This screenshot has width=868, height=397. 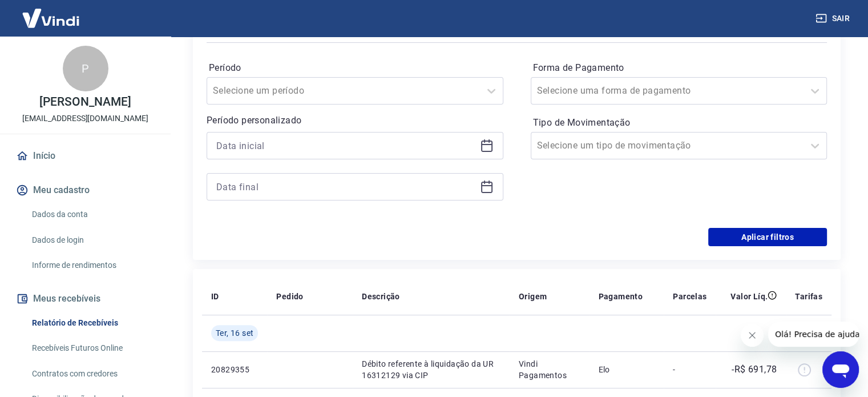 What do you see at coordinates (86, 69) in the screenshot?
I see `div: P` at bounding box center [86, 69].